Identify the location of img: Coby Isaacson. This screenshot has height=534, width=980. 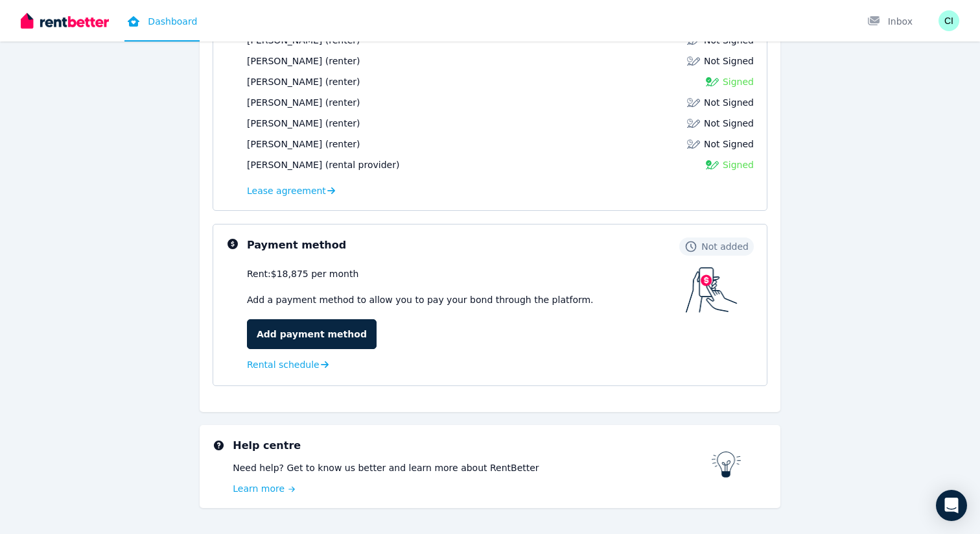
(949, 21).